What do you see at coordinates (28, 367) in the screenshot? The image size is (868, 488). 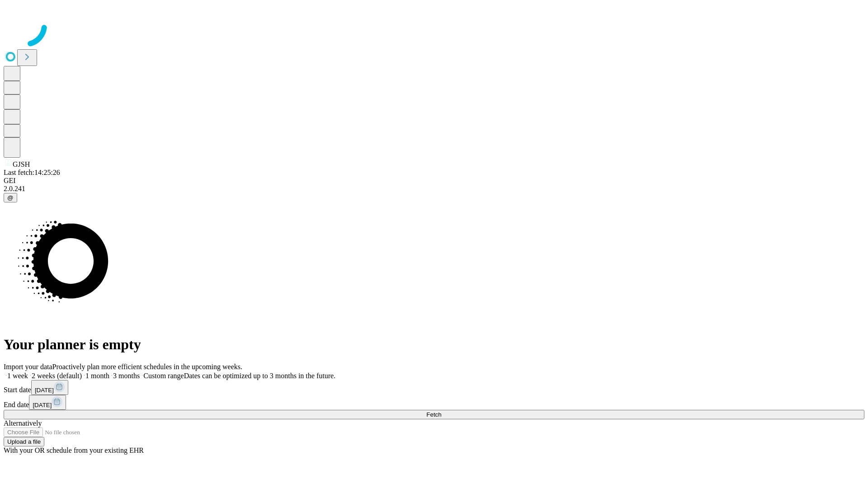 I see `span: Import your data` at bounding box center [28, 367].